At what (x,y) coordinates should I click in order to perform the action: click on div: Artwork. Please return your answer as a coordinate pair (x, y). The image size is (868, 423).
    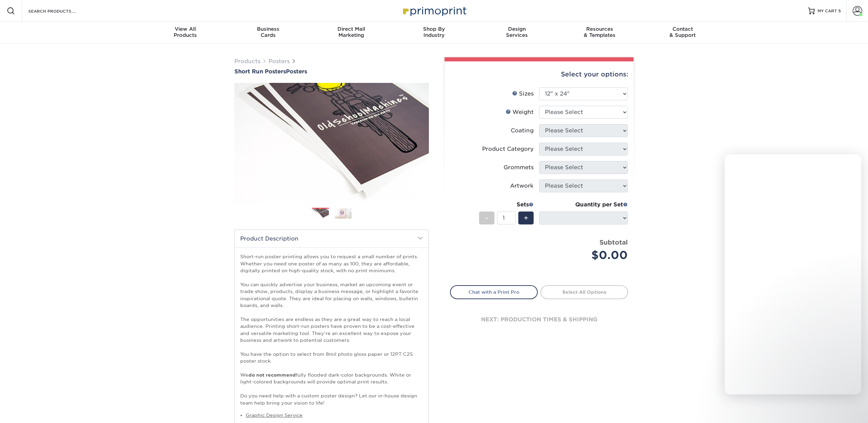
    Looking at the image, I should click on (521, 186).